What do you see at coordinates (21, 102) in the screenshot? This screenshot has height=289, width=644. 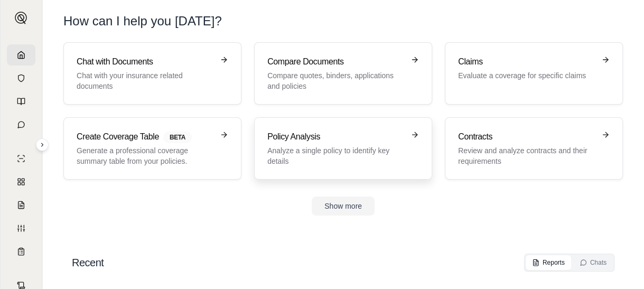 I see `a: Prompt Library` at bounding box center [21, 102].